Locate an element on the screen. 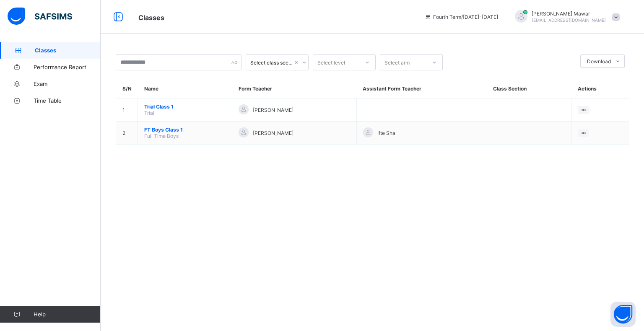 This screenshot has width=644, height=331. span: Download is located at coordinates (599, 61).